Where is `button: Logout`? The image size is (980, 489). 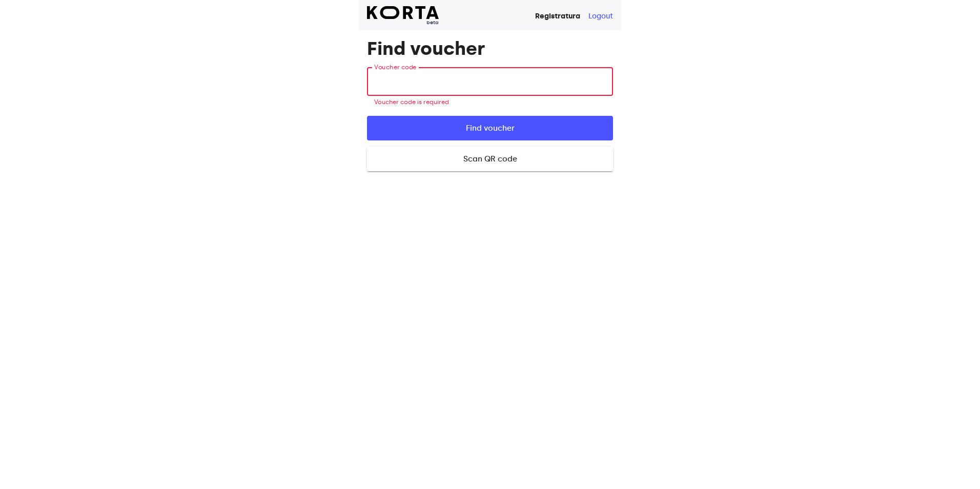 button: Logout is located at coordinates (600, 17).